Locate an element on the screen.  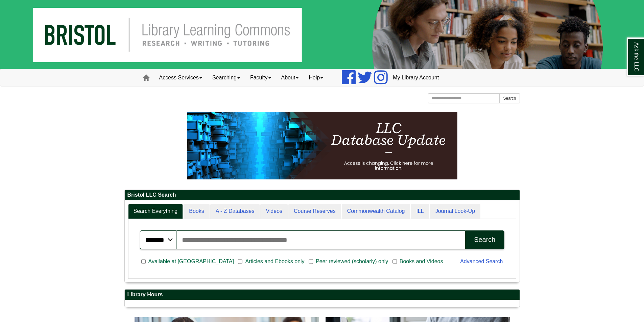
a: Access Services is located at coordinates (181, 78).